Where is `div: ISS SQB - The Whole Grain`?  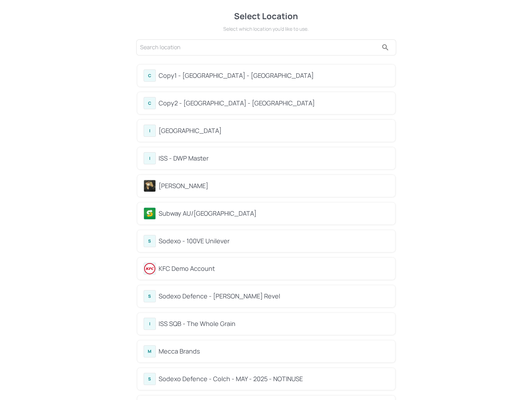 div: ISS SQB - The Whole Grain is located at coordinates (274, 324).